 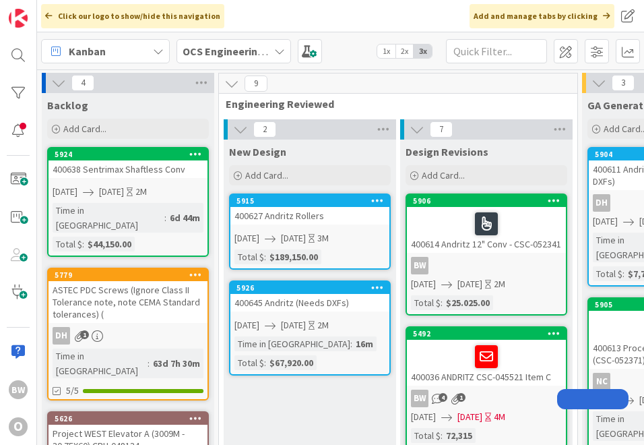 What do you see at coordinates (386, 51) in the screenshot?
I see `span: 1x` at bounding box center [386, 51].